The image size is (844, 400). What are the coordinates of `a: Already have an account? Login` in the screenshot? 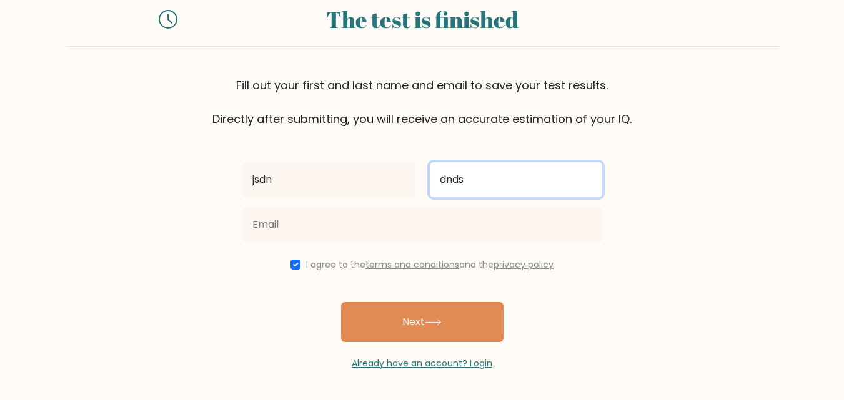 It's located at (422, 364).